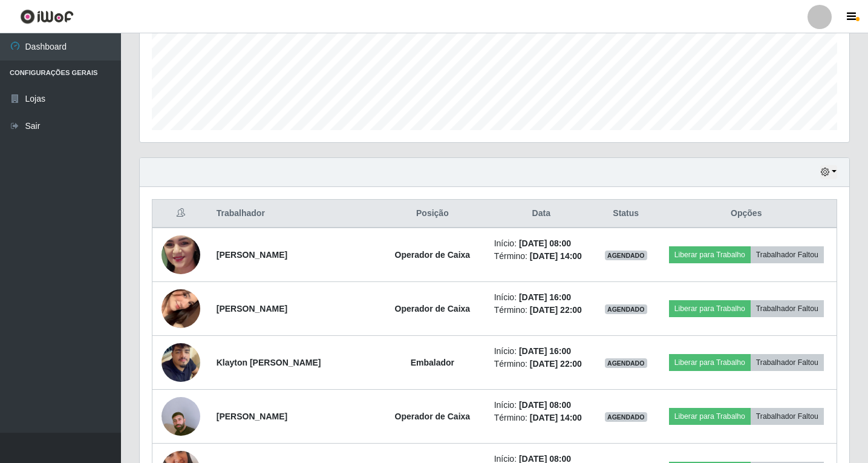  I want to click on img: 1752843013867.jpeg, so click(181, 363).